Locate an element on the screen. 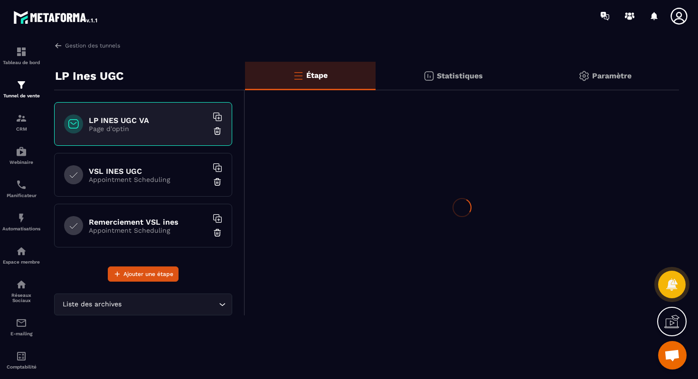 The image size is (698, 379). h6: LP INES UGC VA is located at coordinates (148, 120).